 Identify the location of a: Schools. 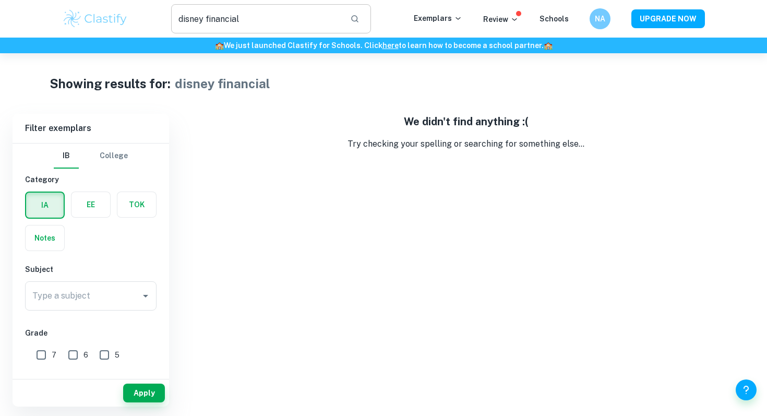
(554, 19).